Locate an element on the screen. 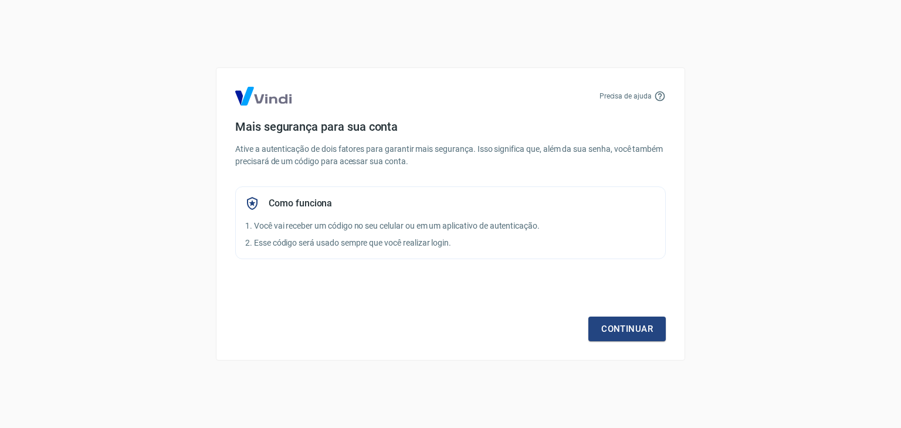 The width and height of the screenshot is (901, 428). img: Logo Vind is located at coordinates (263, 96).